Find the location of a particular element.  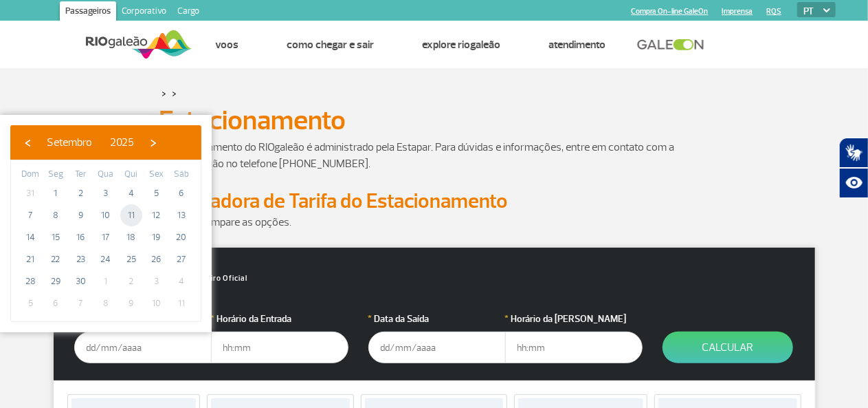

span: 29 is located at coordinates (56, 281).